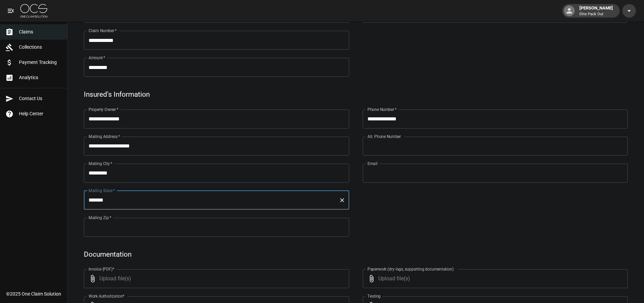 This screenshot has height=303, width=644. Describe the element at coordinates (100, 217) in the screenshot. I see `label: Mailing Zip` at that location.